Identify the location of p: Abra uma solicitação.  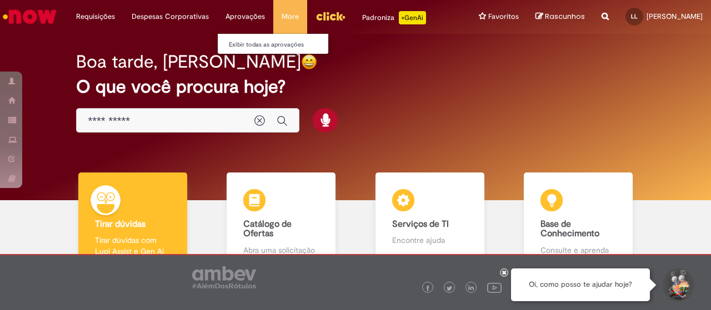
(281, 251).